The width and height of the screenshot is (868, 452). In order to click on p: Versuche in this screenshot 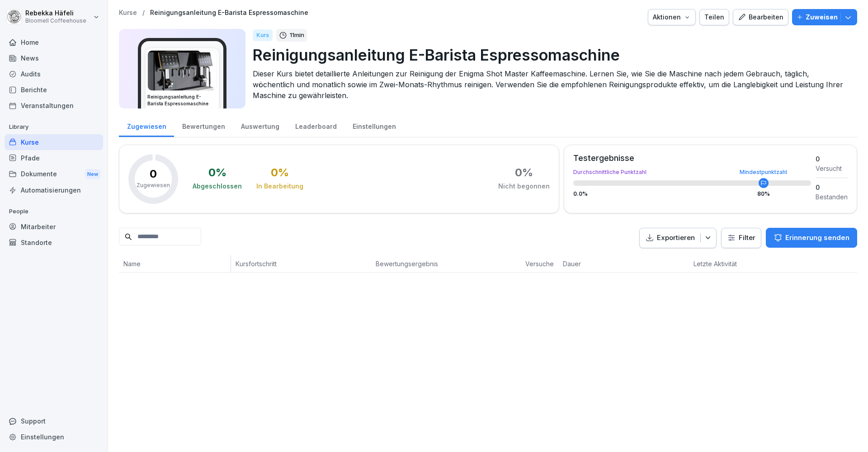, I will do `click(540, 264)`.